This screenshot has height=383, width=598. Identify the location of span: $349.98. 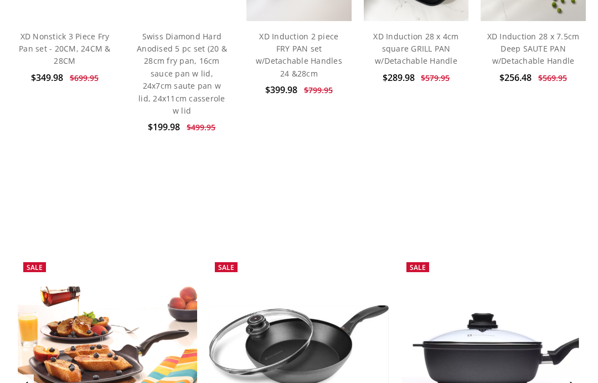
(47, 78).